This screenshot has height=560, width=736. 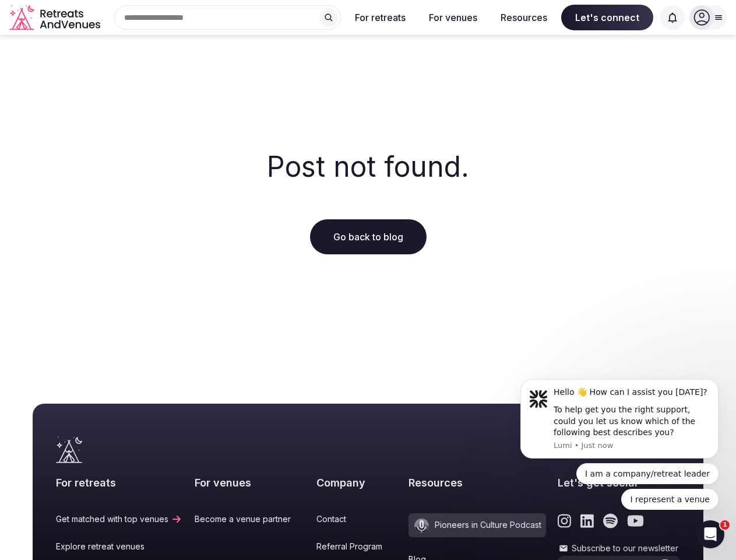 I want to click on span: Pioneers in Culture Podcast, so click(x=477, y=525).